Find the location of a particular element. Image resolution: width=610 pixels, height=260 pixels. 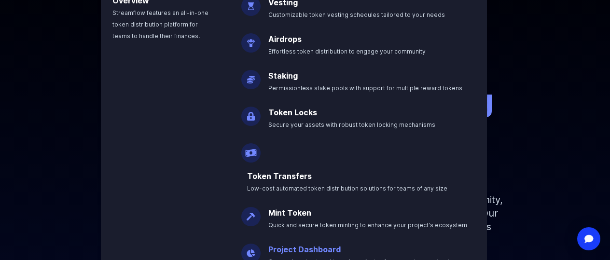

span: Low-cost automated token distribution solutions for teams of any size is located at coordinates (347, 188).